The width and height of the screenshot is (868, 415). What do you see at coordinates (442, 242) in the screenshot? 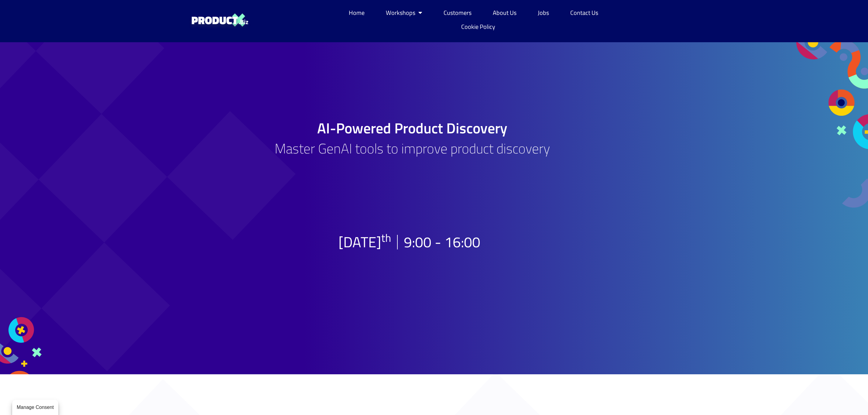
I see `h2: 9:00 - 16:00` at bounding box center [442, 242].